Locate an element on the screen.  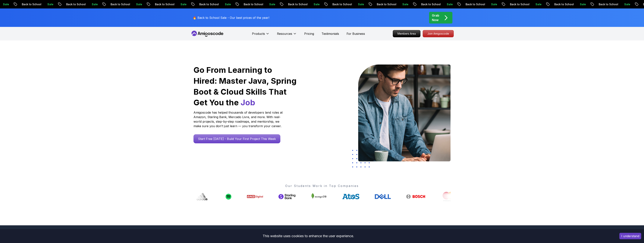
p: Resources is located at coordinates (285, 34).